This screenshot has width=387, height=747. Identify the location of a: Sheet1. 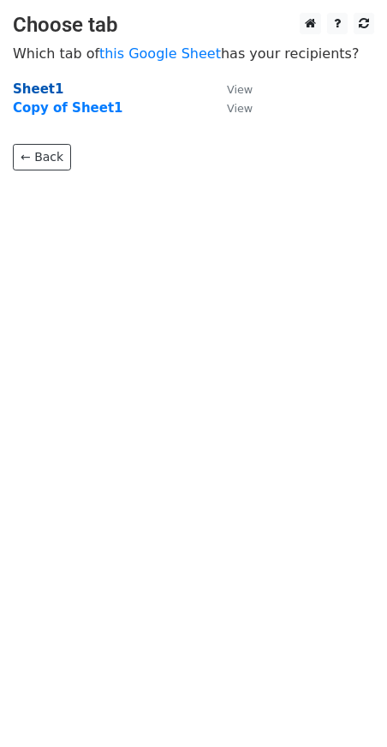
(38, 89).